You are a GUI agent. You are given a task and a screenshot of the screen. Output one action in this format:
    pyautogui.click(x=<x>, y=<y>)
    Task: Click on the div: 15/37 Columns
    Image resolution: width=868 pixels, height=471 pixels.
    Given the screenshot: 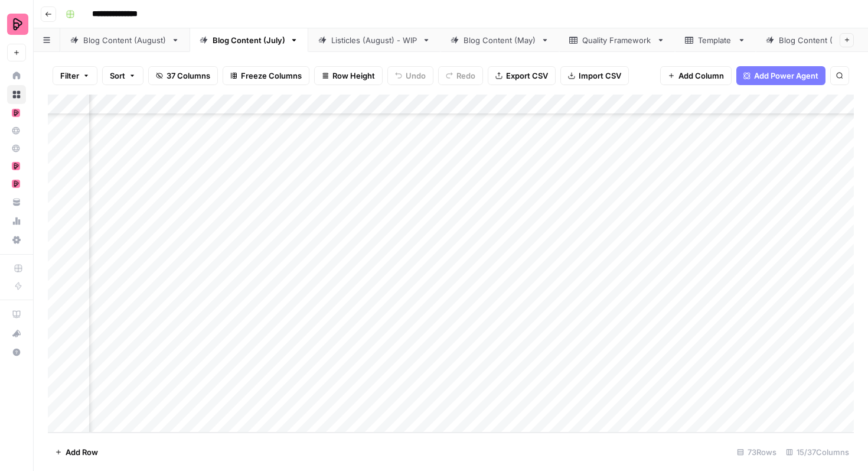 What is the action you would take?
    pyautogui.click(x=818, y=452)
    